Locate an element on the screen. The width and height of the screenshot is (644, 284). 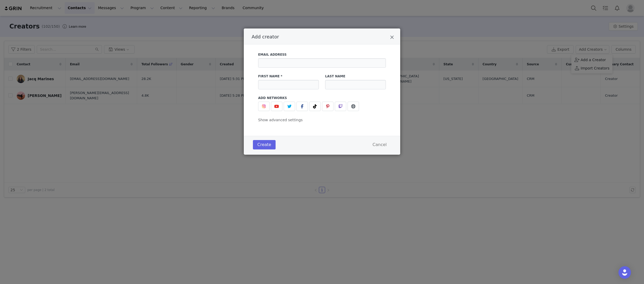
div: Open Intercom Messenger is located at coordinates (625, 272).